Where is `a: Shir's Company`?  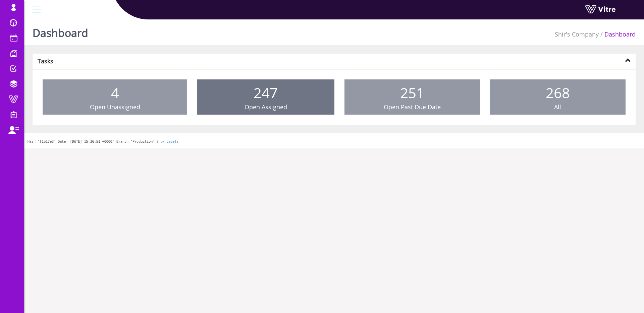 a: Shir's Company is located at coordinates (576, 34).